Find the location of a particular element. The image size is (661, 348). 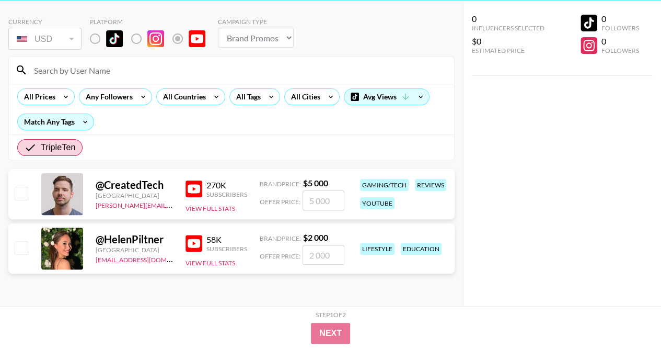

div: lifestyle is located at coordinates (377, 248).